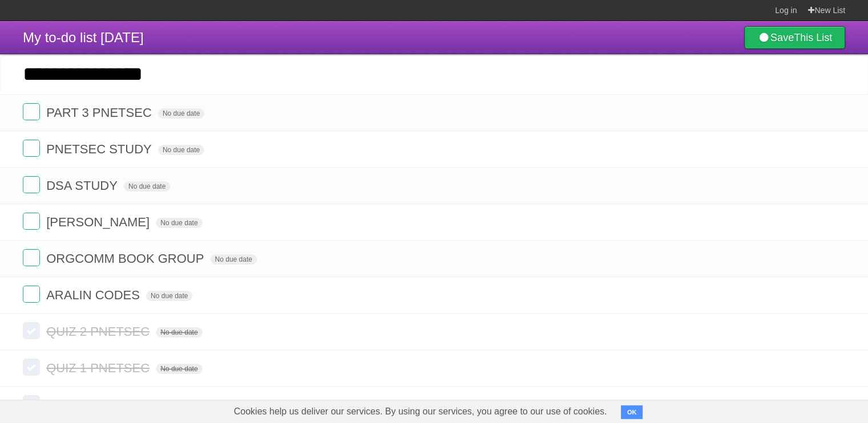 This screenshot has height=423, width=868. What do you see at coordinates (126, 258) in the screenshot?
I see `span: ORGCOMM BOOK GROUP` at bounding box center [126, 258].